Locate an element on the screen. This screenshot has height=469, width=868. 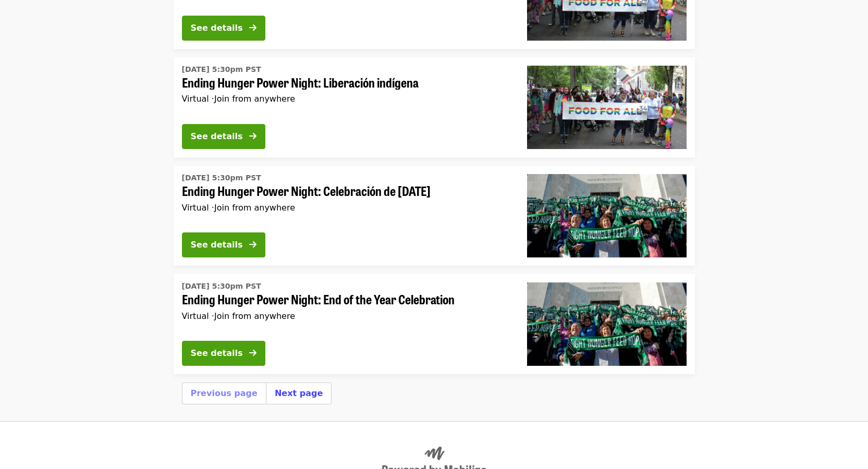
a: Previous page is located at coordinates (224, 394).